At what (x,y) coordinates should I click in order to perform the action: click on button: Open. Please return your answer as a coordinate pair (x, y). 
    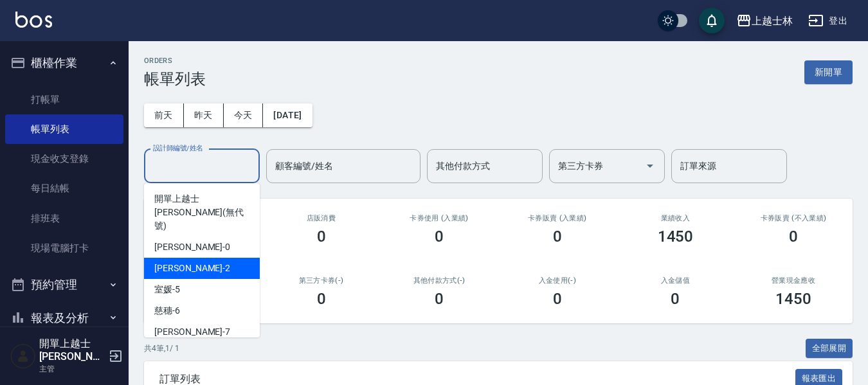
    Looking at the image, I should click on (650, 166).